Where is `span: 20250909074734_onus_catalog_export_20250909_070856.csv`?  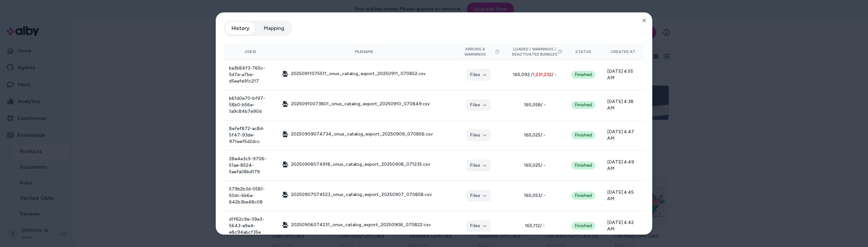 span: 20250909074734_onus_catalog_export_20250909_070856.csv is located at coordinates (362, 134).